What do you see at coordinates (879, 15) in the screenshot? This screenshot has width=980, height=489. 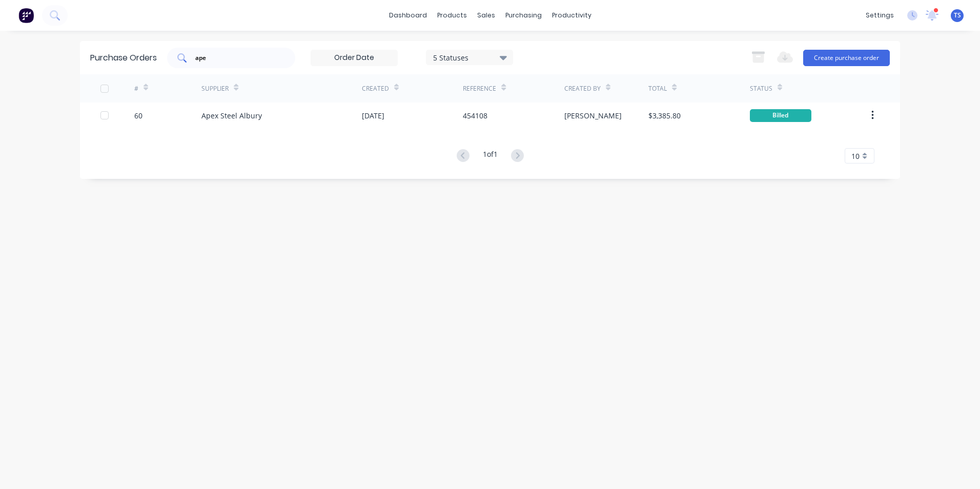 I see `div: settings` at bounding box center [879, 15].